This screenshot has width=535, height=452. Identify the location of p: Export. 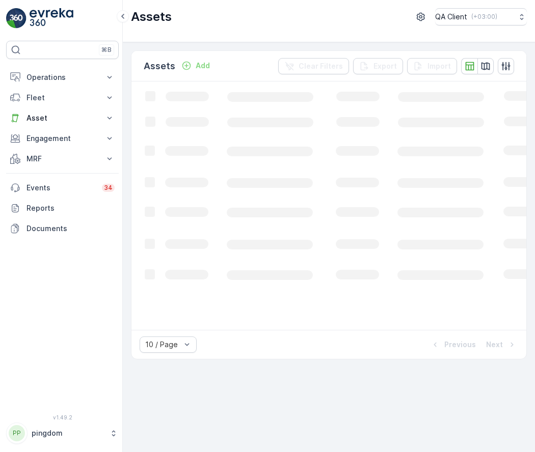
(385, 66).